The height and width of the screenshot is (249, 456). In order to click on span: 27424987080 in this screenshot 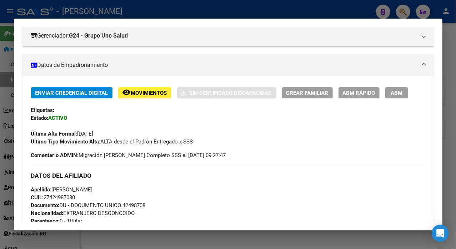, I will do `click(53, 197)`.